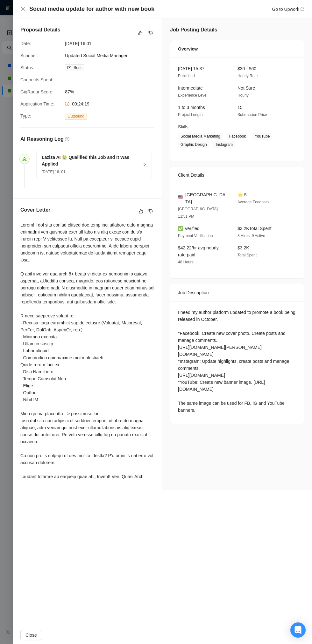 The width and height of the screenshot is (312, 644). What do you see at coordinates (252, 115) in the screenshot?
I see `span: Submission Price` at bounding box center [252, 115].